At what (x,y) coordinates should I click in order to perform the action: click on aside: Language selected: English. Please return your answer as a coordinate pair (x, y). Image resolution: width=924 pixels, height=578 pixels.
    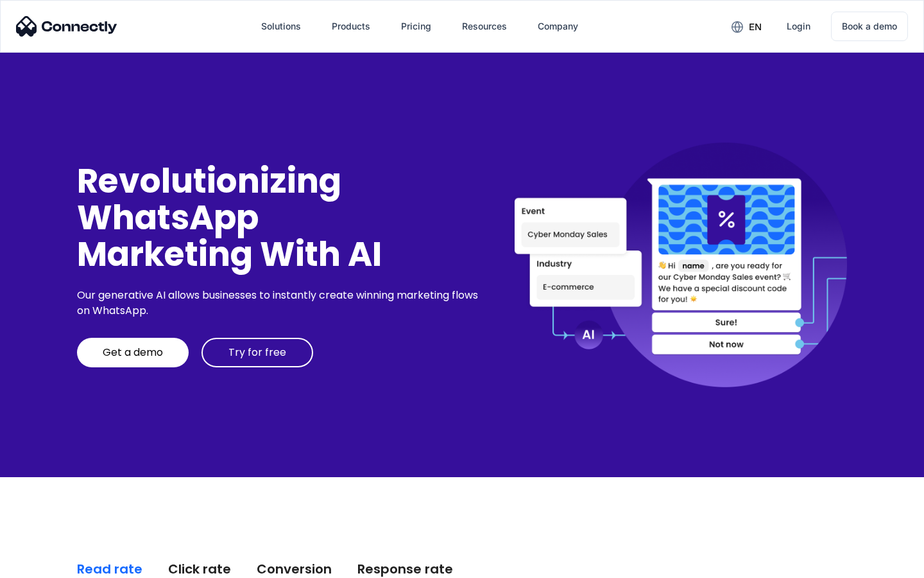
    Looking at the image, I should click on (45, 565).